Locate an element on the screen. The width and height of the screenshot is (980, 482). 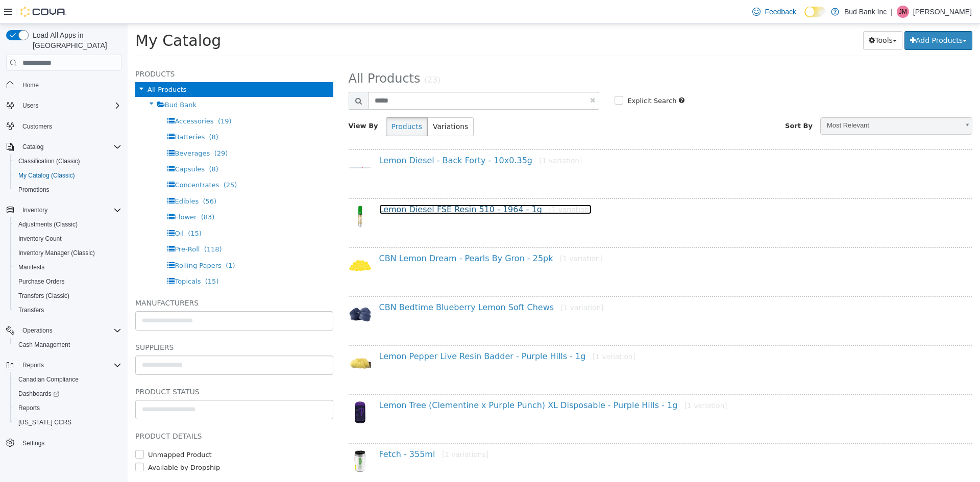
span: View By is located at coordinates (236, 102).